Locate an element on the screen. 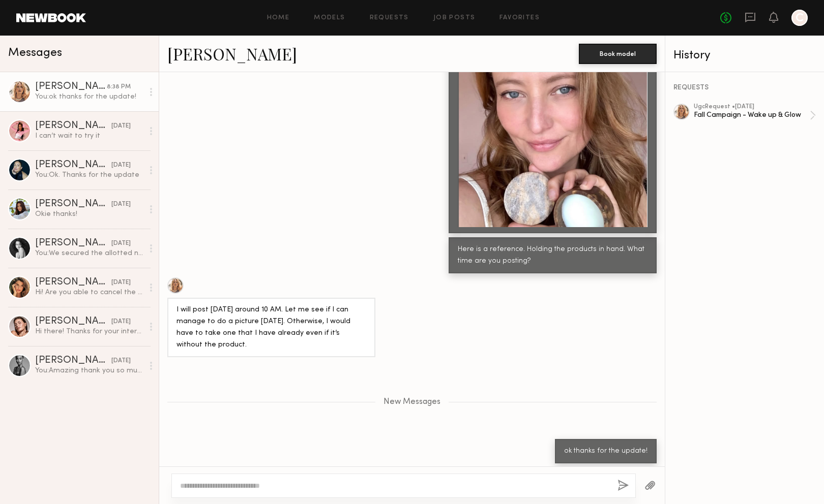  div: Hi there! Thanks for your interest :) Is there any flexibility in the budget? Typically for an ed... is located at coordinates (89, 332).